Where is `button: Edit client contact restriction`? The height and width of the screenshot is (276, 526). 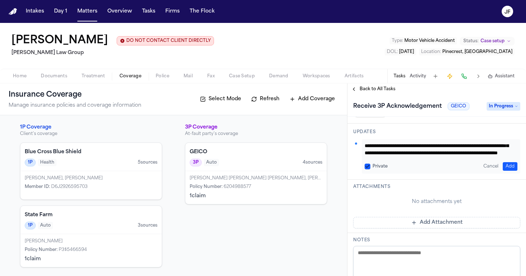 button: Edit client contact restriction is located at coordinates (165, 41).